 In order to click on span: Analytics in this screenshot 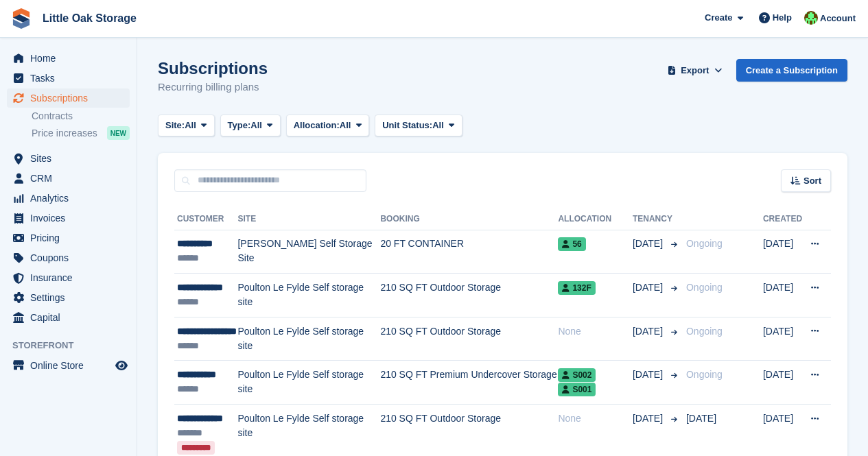, I will do `click(72, 198)`.